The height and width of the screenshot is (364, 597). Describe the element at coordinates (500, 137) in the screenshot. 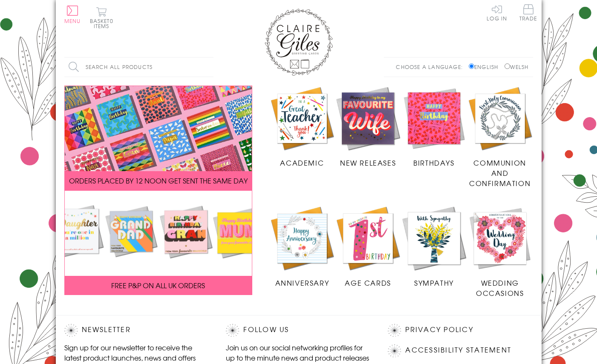

I see `a: Communion and Confirmation` at that location.